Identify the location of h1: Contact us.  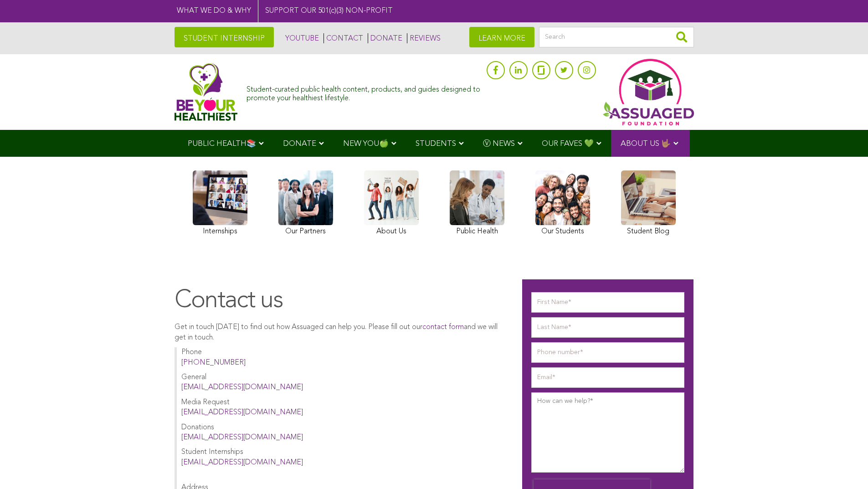
(339, 301).